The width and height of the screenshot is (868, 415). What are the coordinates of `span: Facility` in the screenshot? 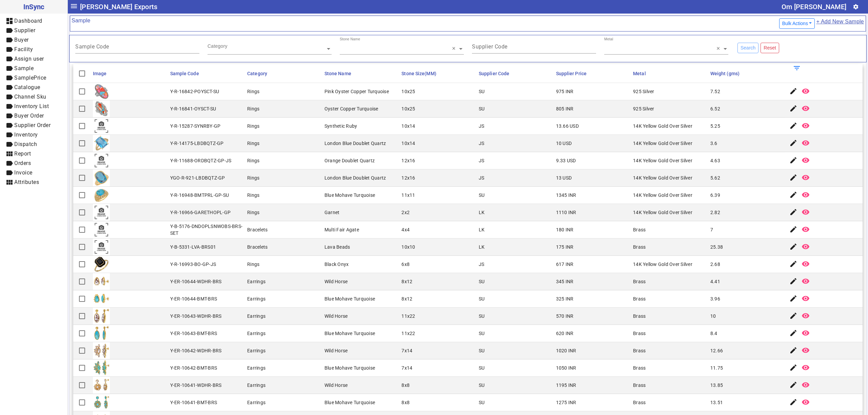 It's located at (23, 49).